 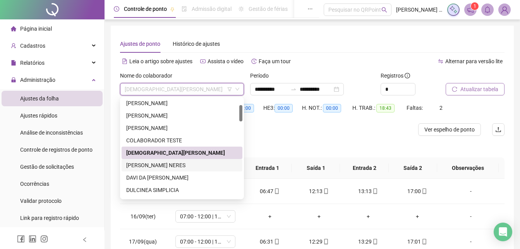 What do you see at coordinates (32, 63) in the screenshot?
I see `span: Relatórios` at bounding box center [32, 63].